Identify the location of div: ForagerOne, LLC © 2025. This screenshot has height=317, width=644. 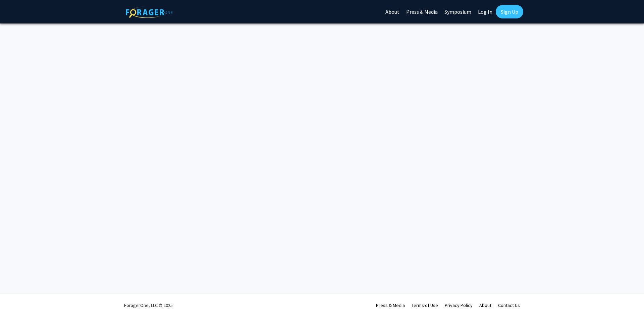
(148, 305).